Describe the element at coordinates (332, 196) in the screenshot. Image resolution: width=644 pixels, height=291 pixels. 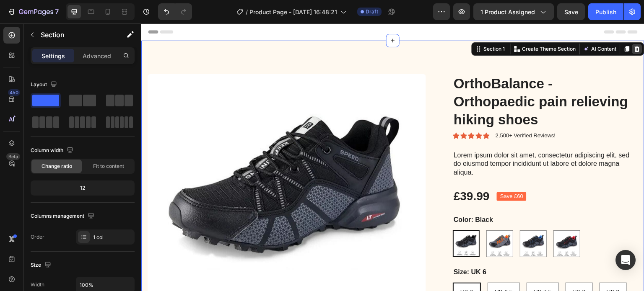
I see `legend: Color: Black` at that location.